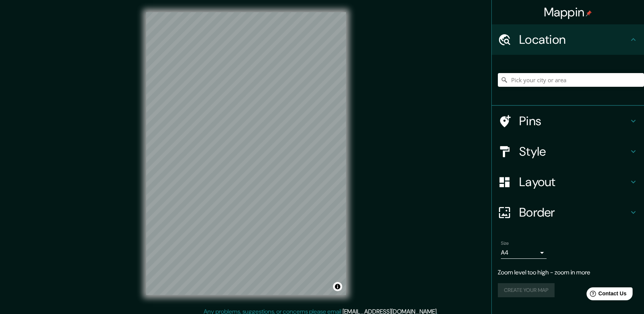  What do you see at coordinates (36, 9) in the screenshot?
I see `span: Contact Us` at bounding box center [36, 9].